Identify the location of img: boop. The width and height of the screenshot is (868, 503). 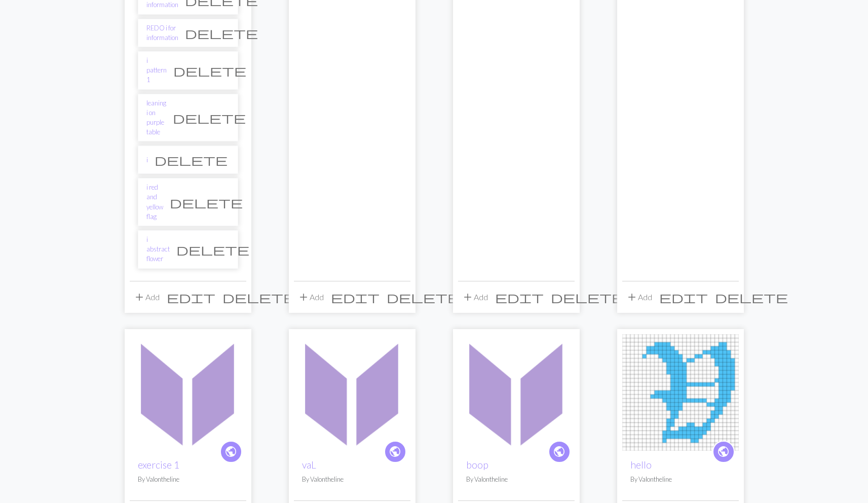
(517, 392).